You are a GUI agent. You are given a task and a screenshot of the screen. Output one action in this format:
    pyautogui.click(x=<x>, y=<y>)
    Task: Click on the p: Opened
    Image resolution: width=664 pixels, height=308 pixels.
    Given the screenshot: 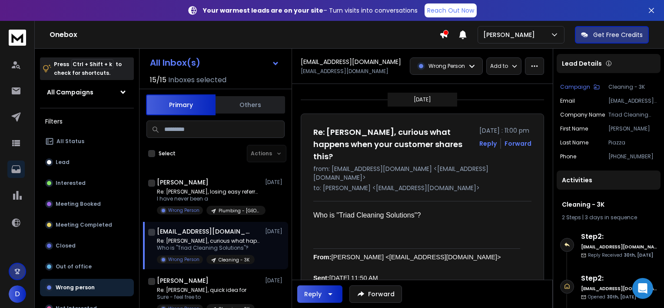 What is the action you would take?
    pyautogui.click(x=612, y=296)
    